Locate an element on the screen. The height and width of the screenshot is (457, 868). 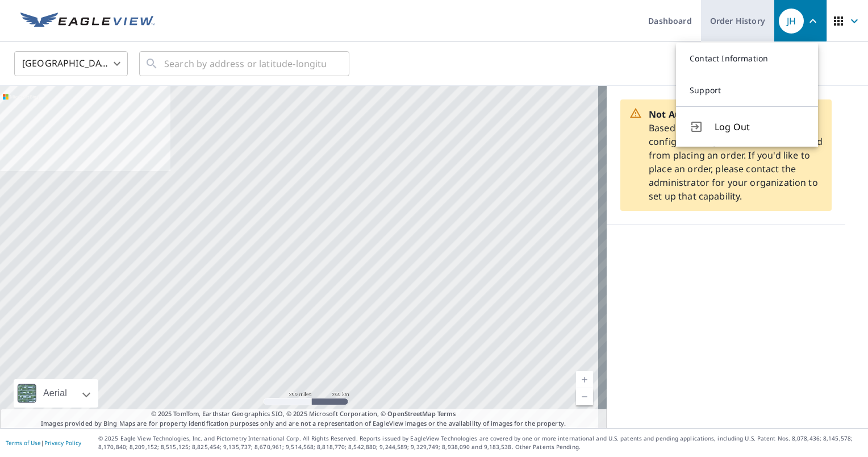
a: Privacy Policy is located at coordinates (62, 443).